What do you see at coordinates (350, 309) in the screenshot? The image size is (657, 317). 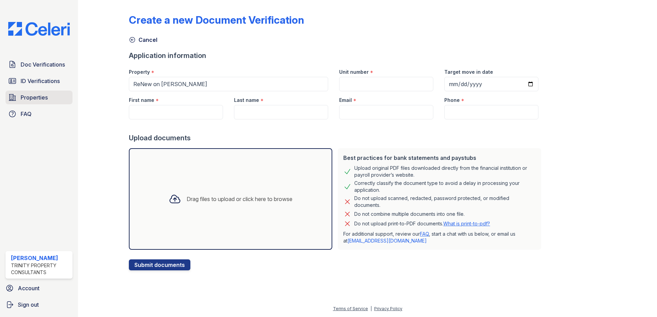 I see `a: Terms of Service` at bounding box center [350, 309].